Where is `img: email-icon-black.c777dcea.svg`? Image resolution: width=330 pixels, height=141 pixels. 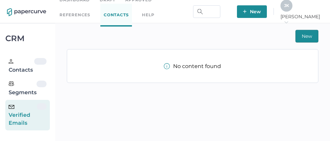
img: email-icon-black.c777dcea.svg is located at coordinates (11, 107).